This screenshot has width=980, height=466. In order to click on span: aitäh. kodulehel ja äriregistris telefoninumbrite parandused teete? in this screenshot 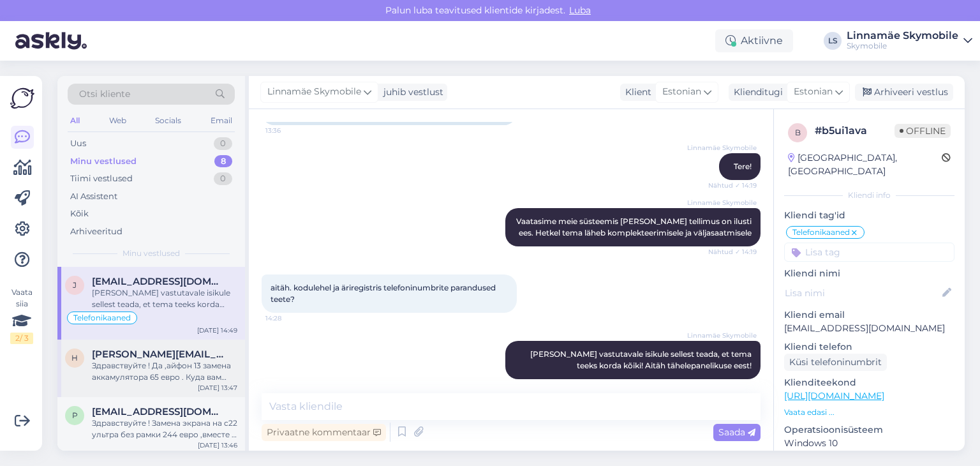, I will do `click(384, 293)`.